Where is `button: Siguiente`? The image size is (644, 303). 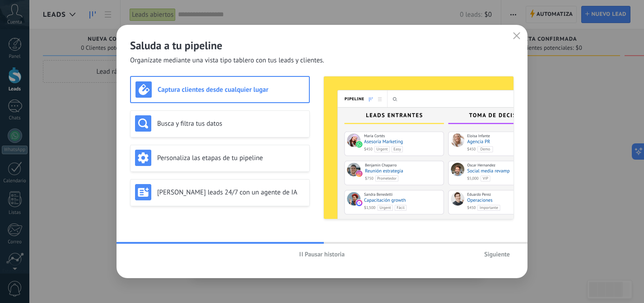 button: Siguiente is located at coordinates (498, 254).